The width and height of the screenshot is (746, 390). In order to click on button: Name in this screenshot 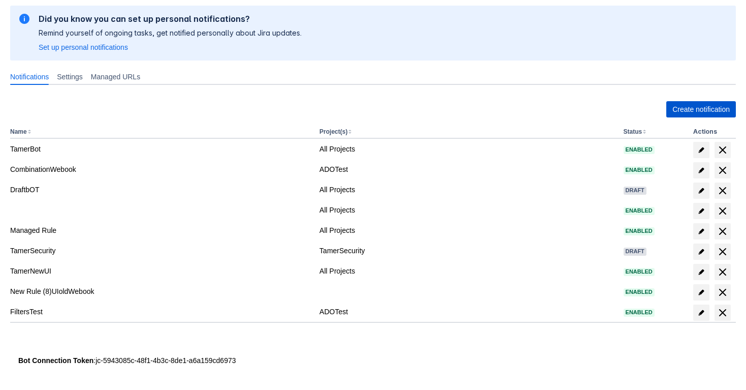, I will do `click(18, 132)`.